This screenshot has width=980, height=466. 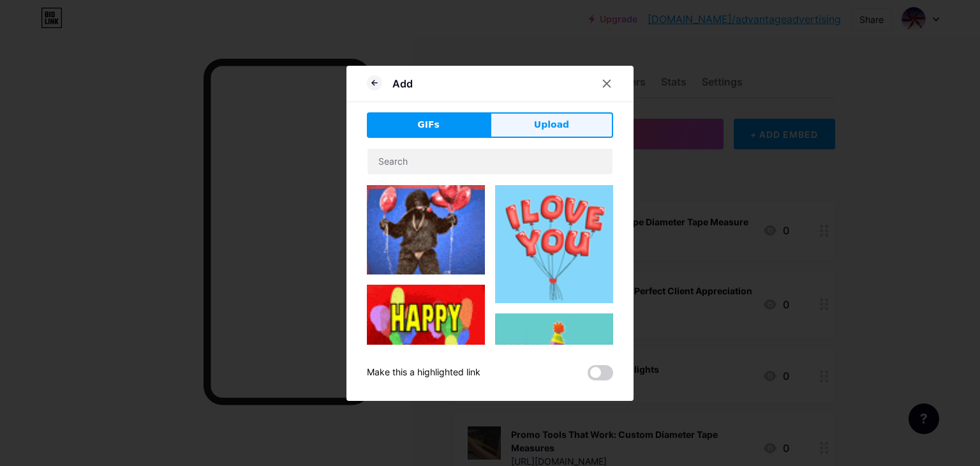 I want to click on div: Make this a highlighted link, so click(x=424, y=373).